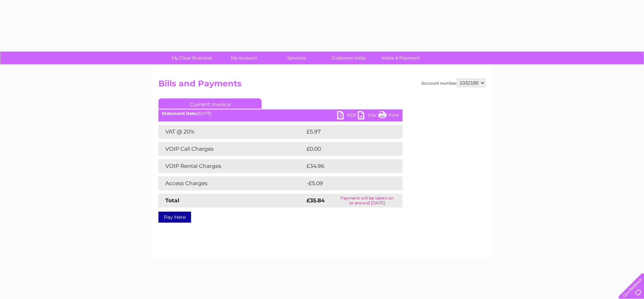 The width and height of the screenshot is (644, 299). I want to click on a: Current Invoice, so click(210, 103).